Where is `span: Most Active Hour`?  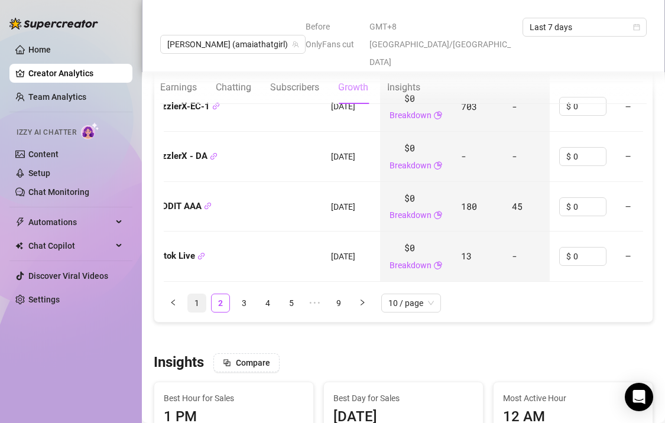
span: Most Active Hour is located at coordinates (573, 399).